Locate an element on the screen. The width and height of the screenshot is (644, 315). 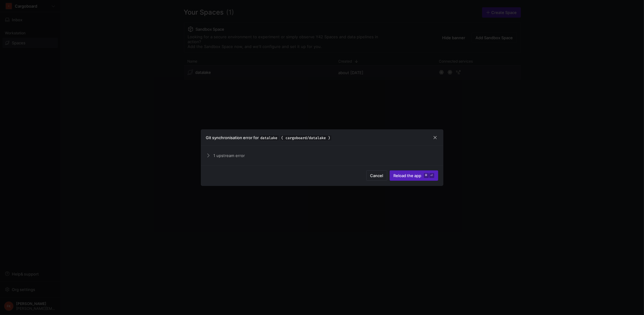
button: Cancel is located at coordinates (377, 175).